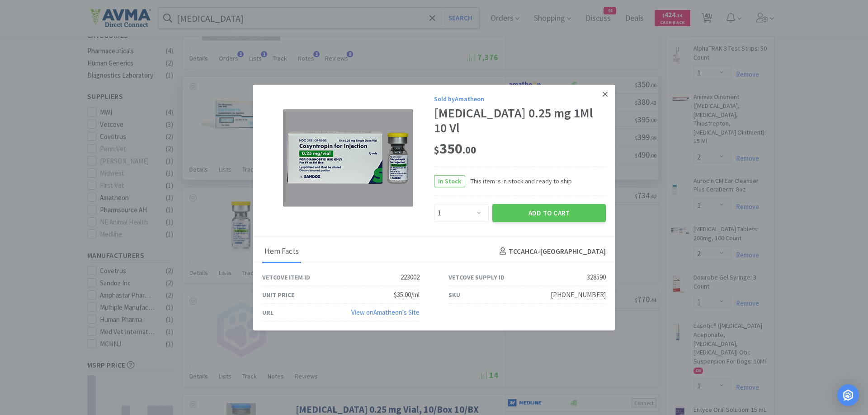  What do you see at coordinates (469, 150) in the screenshot?
I see `span: . 00` at bounding box center [469, 150].